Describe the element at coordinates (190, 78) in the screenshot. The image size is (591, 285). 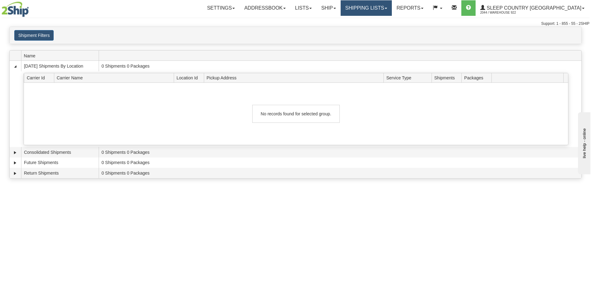
I see `span: Location Id` at that location.